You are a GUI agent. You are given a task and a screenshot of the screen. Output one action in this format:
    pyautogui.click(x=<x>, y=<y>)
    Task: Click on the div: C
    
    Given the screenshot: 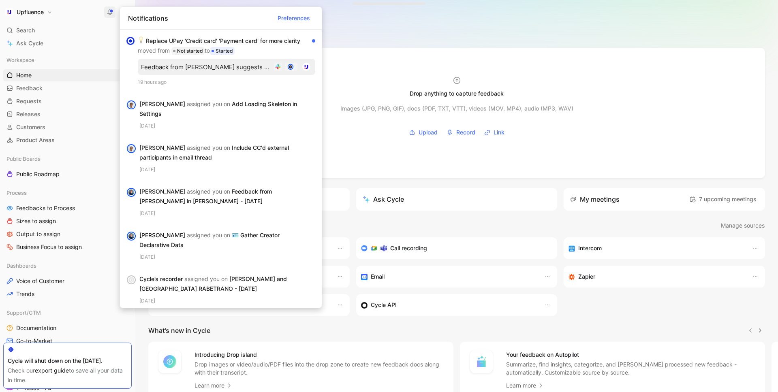 What is the action you would take?
    pyautogui.click(x=131, y=280)
    